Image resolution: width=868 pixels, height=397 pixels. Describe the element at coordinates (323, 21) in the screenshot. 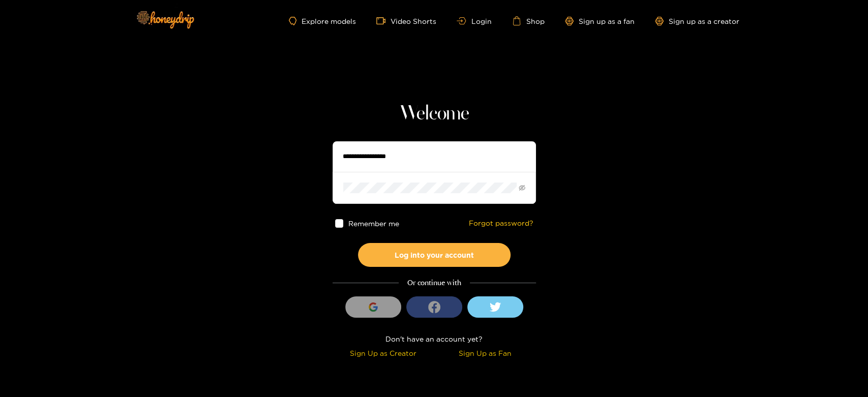

I see `a: Explore models` at that location.